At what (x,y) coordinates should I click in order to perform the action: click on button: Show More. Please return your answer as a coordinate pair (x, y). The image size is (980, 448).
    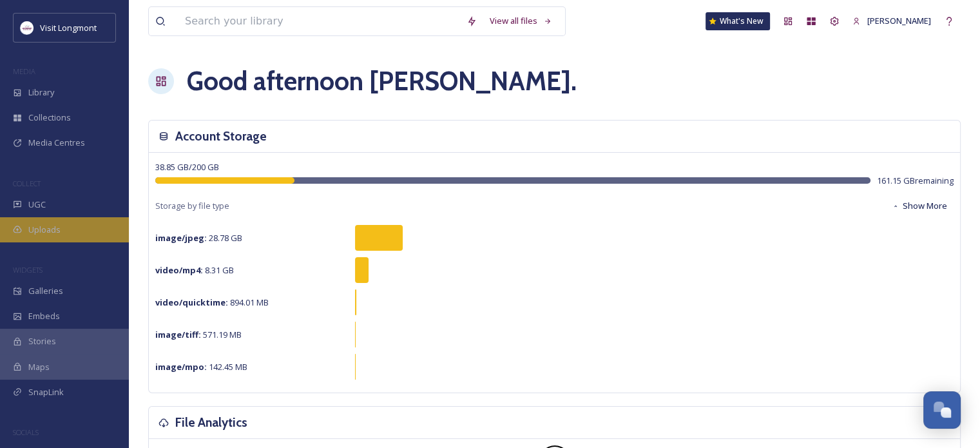
    Looking at the image, I should click on (919, 205).